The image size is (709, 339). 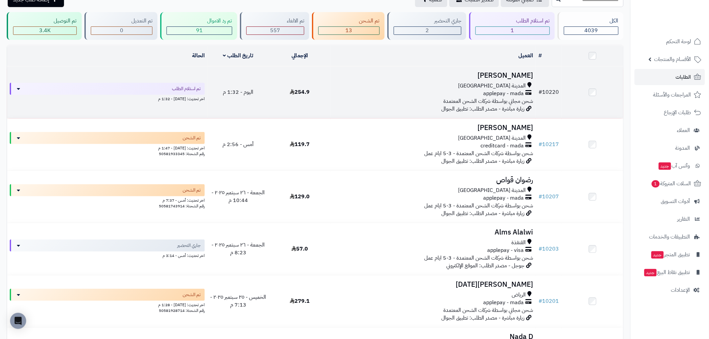 What do you see at coordinates (199, 30) in the screenshot?
I see `div: 91` at bounding box center [199, 30].